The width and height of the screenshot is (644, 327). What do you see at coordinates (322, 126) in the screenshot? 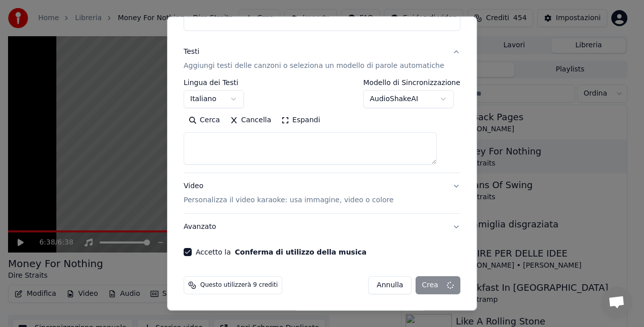
I see `div: TestiAggiungi testi delle canzoni o seleziona un modello di parole automatiche` at bounding box center [322, 126].